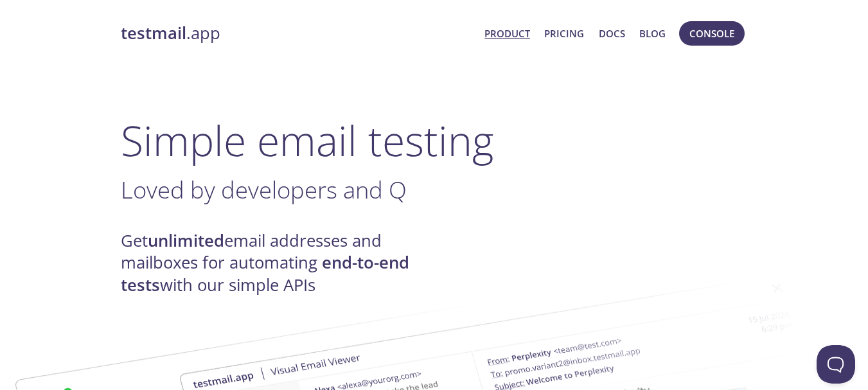  Describe the element at coordinates (507, 33) in the screenshot. I see `a: Product` at that location.